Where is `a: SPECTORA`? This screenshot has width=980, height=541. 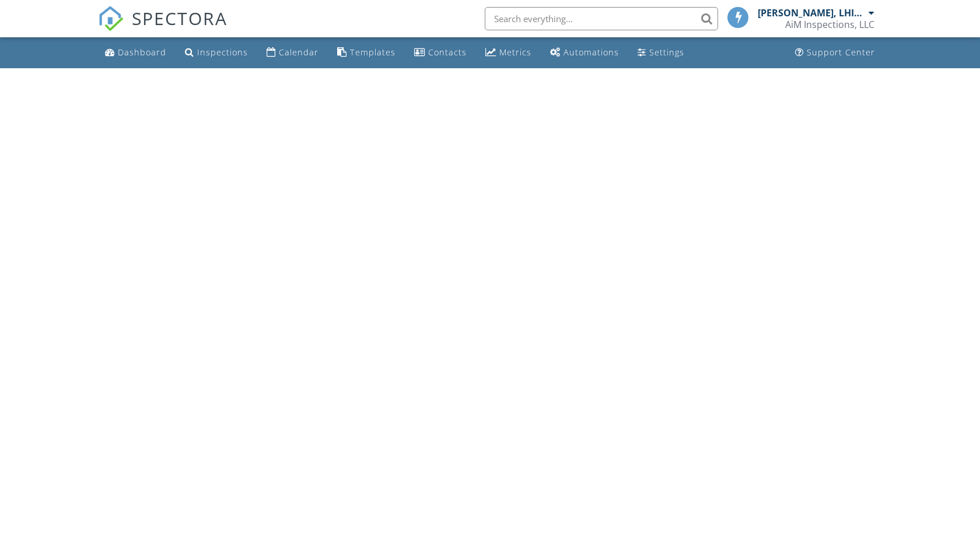 a: SPECTORA is located at coordinates (163, 28).